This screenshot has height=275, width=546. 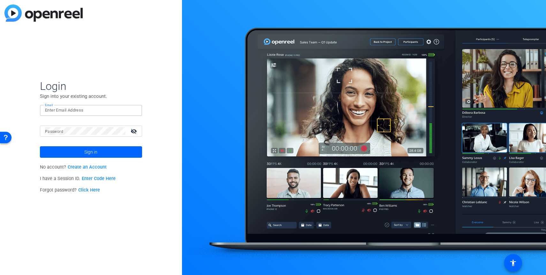 I want to click on span: Forgot password?, so click(x=70, y=190).